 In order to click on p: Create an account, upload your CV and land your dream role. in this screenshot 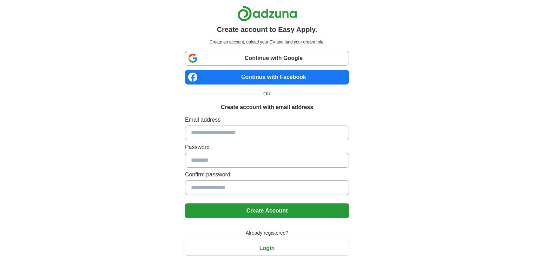, I will do `click(267, 42)`.